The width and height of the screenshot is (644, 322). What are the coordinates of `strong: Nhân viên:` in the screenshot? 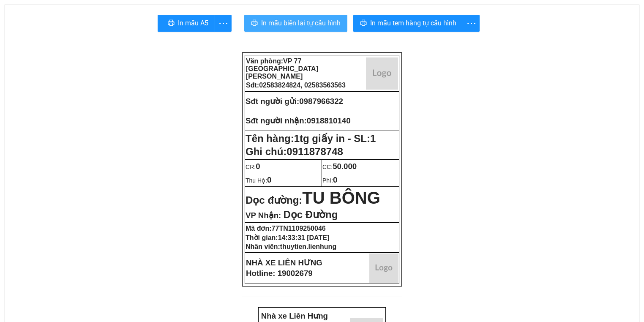 It's located at (291, 246).